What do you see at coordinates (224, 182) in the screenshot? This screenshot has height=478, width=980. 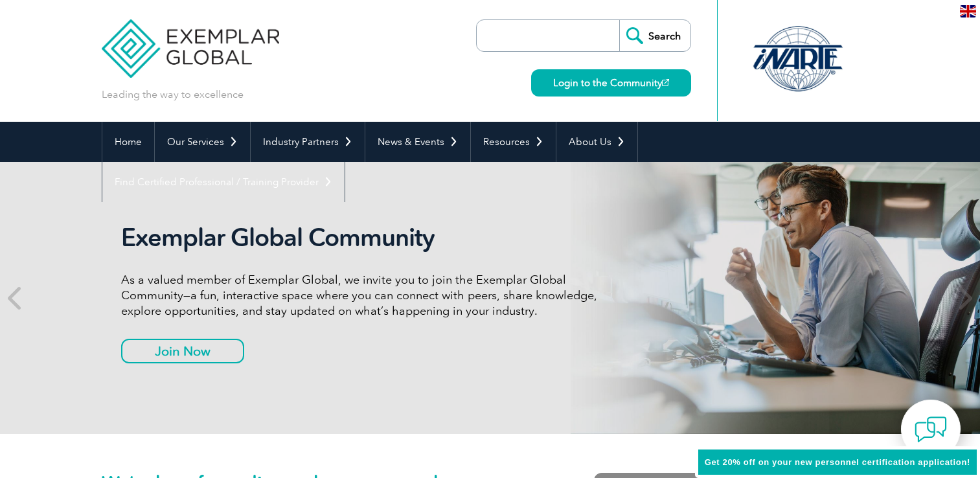 I see `a: Find Certified Professional / Training Provider` at bounding box center [224, 182].